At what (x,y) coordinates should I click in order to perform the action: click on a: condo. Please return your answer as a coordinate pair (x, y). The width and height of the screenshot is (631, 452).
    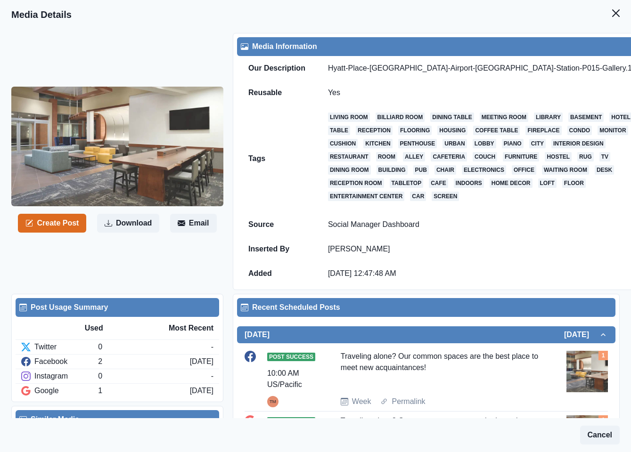
    Looking at the image, I should click on (579, 130).